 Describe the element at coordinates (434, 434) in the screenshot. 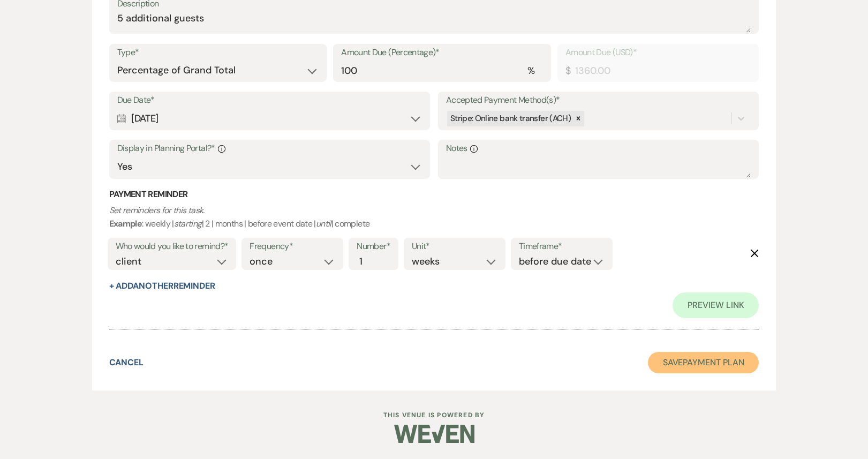

I see `img: Weven Logo` at that location.